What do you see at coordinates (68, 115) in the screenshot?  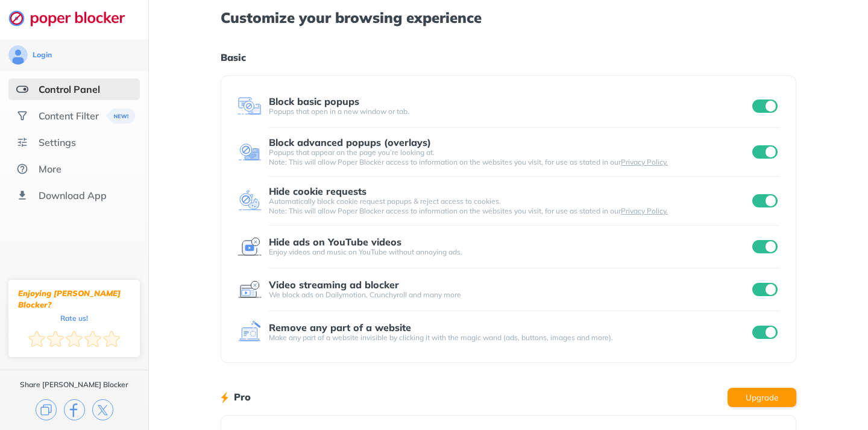 I see `div: Content Filter` at bounding box center [68, 115].